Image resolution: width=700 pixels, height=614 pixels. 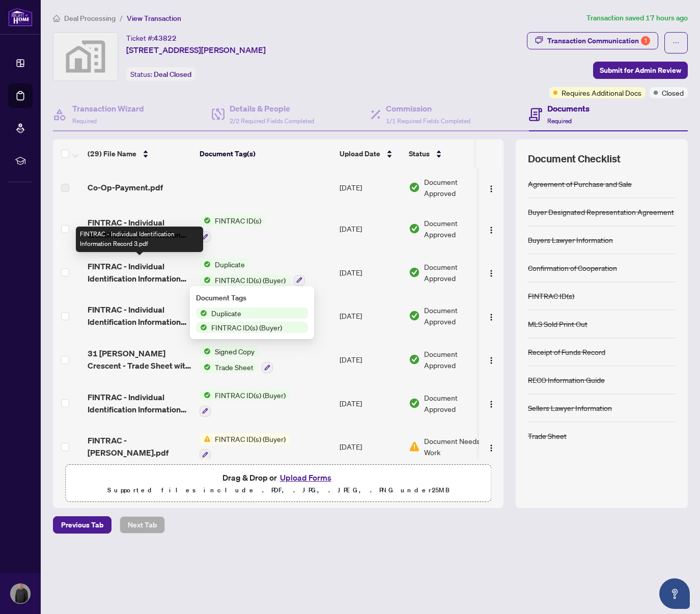 What do you see at coordinates (140, 316) in the screenshot?
I see `span: FINTRAC - Individual Identification Information Record 2.pdf` at bounding box center [140, 316].